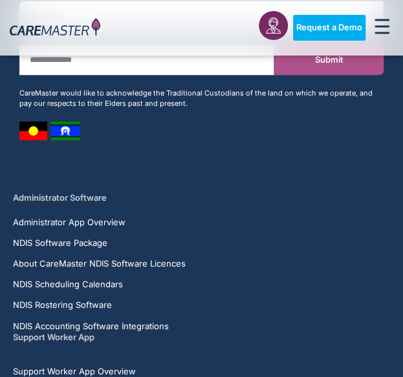 Image resolution: width=403 pixels, height=377 pixels. I want to click on h5: Support Worker App, so click(201, 337).